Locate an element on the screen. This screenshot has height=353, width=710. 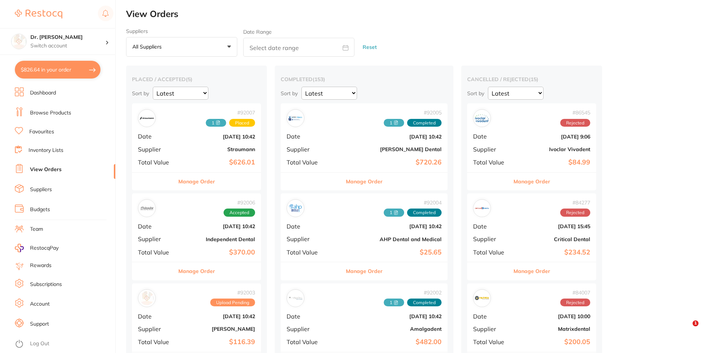
span: Placed is located at coordinates (242, 123).